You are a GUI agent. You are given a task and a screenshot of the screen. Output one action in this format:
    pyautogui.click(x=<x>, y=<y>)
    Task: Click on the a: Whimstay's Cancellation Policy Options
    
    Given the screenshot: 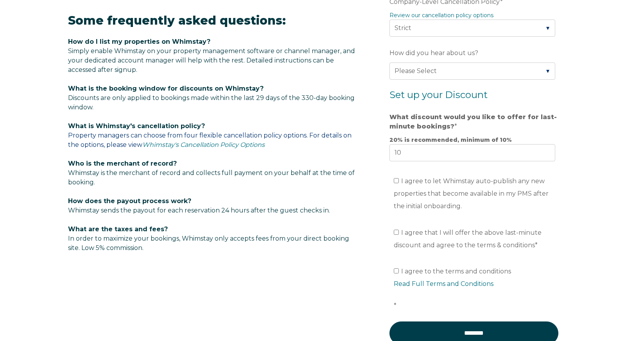 What is the action you would take?
    pyautogui.click(x=204, y=144)
    